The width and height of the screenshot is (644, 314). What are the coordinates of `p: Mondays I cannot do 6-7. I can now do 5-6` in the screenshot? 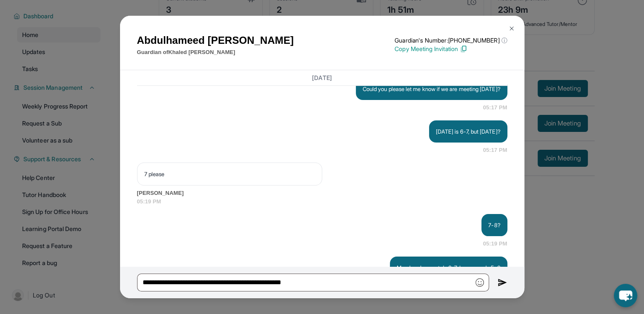 It's located at (449, 267).